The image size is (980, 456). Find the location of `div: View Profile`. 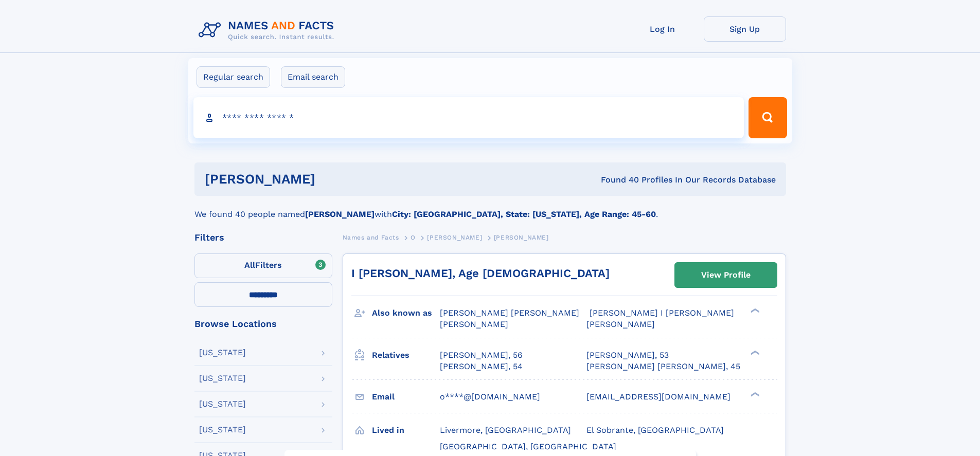

div: View Profile is located at coordinates (725, 275).